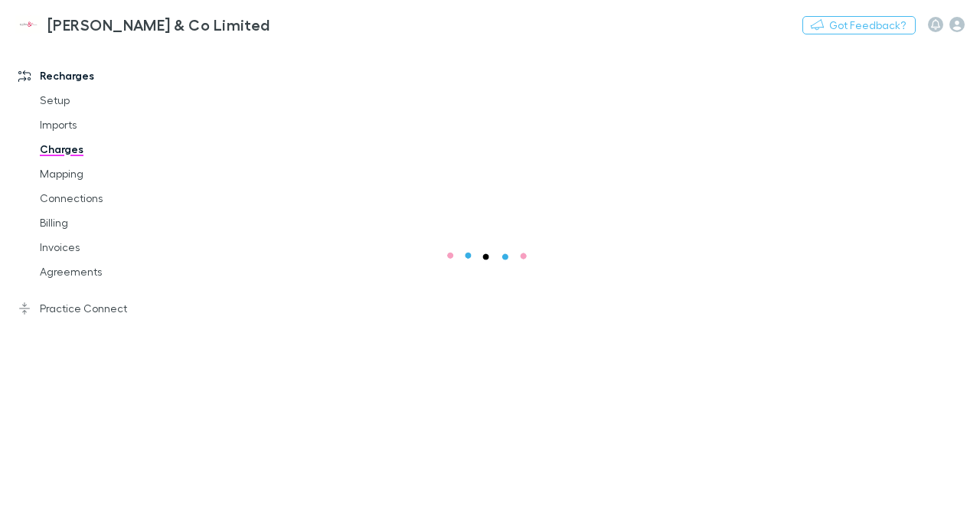 This screenshot has height=509, width=980. I want to click on button: Got Feedback?, so click(859, 25).